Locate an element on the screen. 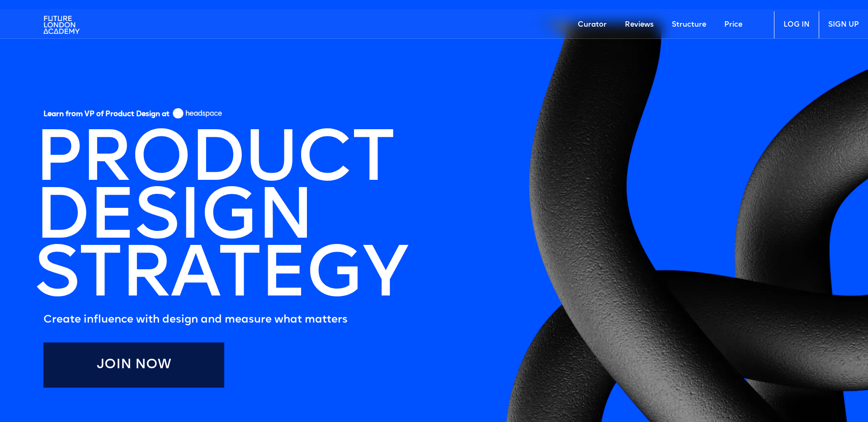 The height and width of the screenshot is (422, 868). a: Reviews is located at coordinates (639, 25).